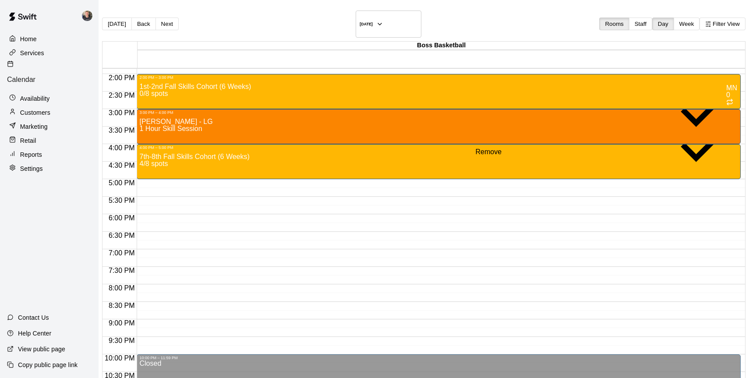  Describe the element at coordinates (122, 340) in the screenshot. I see `span: 9:30 PM` at that location.